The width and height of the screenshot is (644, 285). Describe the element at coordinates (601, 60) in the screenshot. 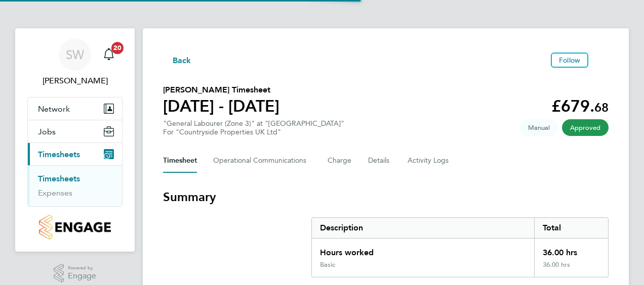

I see `button: Timesheets Menu` at that location.